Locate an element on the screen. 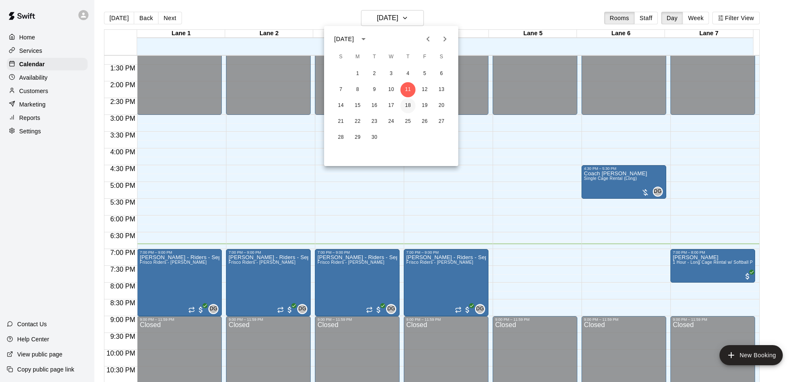  span: Wednesday is located at coordinates (391, 57).